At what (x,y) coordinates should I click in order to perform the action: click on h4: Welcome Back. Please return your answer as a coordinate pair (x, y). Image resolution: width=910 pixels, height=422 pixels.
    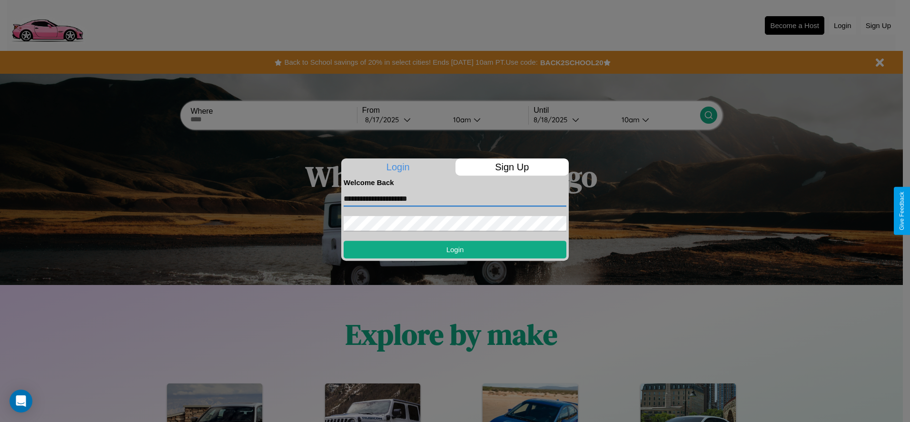
    Looking at the image, I should click on (455, 182).